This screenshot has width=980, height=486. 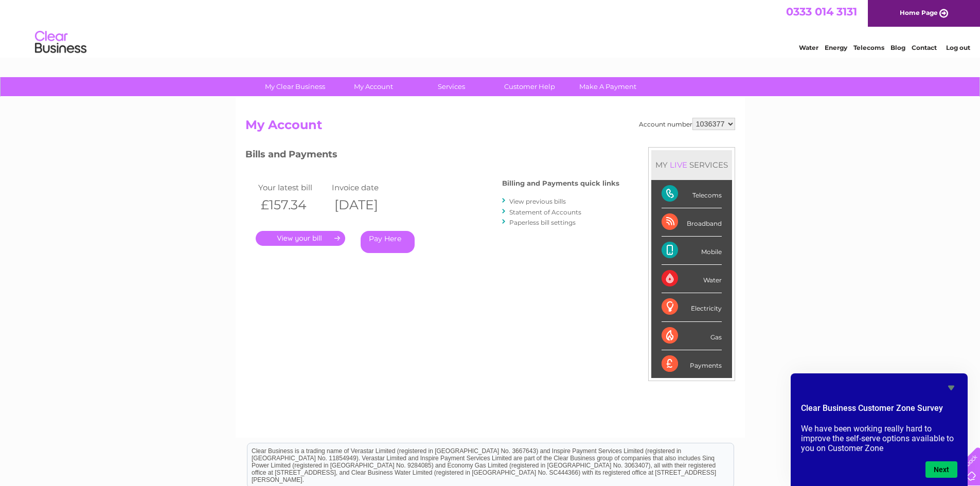 What do you see at coordinates (897, 48) in the screenshot?
I see `a: Blog` at bounding box center [897, 48].